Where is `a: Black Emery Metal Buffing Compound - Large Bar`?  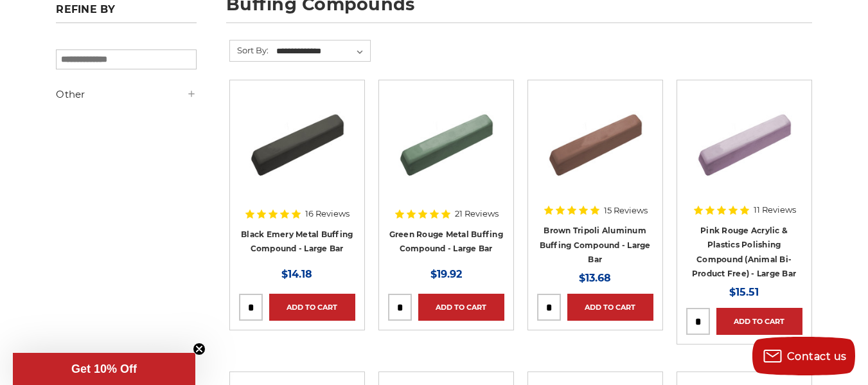 a: Black Emery Metal Buffing Compound - Large Bar is located at coordinates (297, 242).